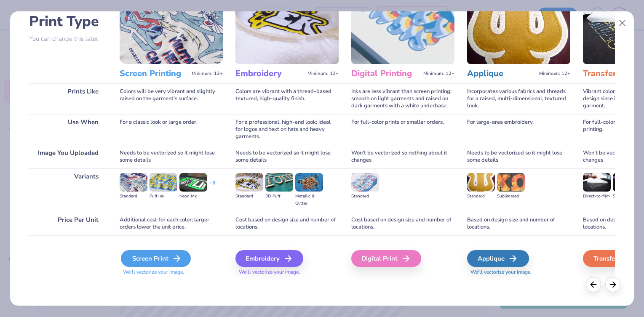 This screenshot has height=317, width=644. I want to click on div: Applique, so click(498, 259).